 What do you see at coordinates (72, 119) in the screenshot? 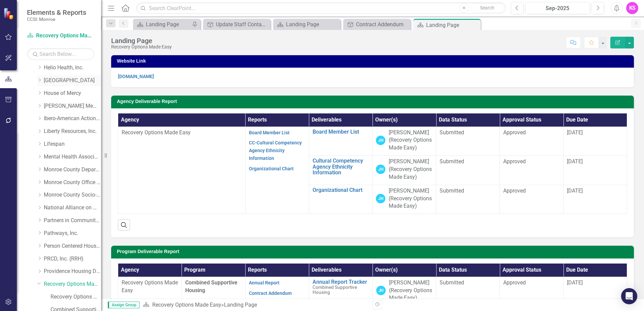
I see `a: Ibero-American Action League, Inc.` at bounding box center [72, 119].